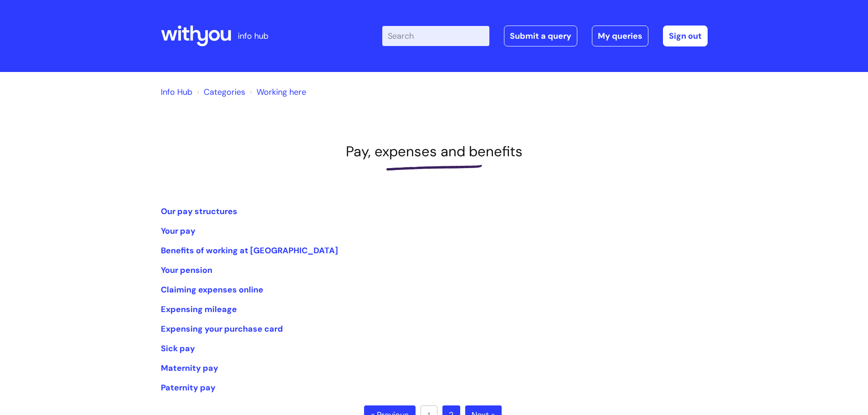 Image resolution: width=868 pixels, height=415 pixels. I want to click on li: Working here, so click(276, 92).